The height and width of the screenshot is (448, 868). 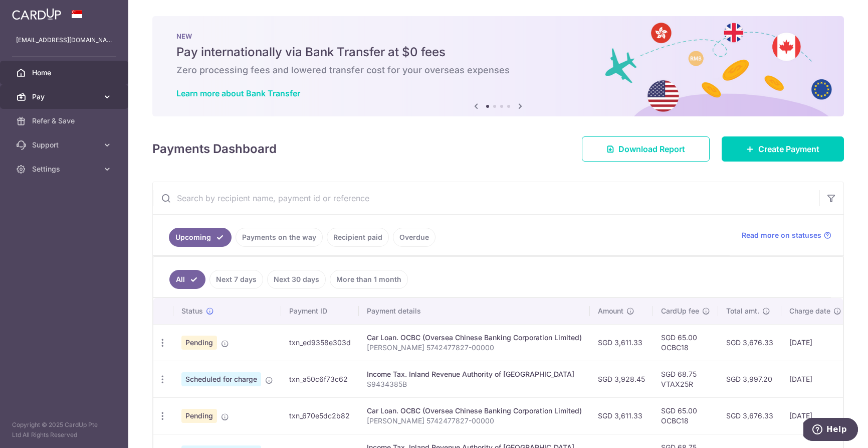 I want to click on a: Recipient paid, so click(x=358, y=237).